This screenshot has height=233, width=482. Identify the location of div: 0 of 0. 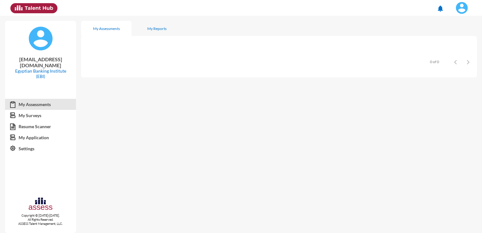
(435, 62).